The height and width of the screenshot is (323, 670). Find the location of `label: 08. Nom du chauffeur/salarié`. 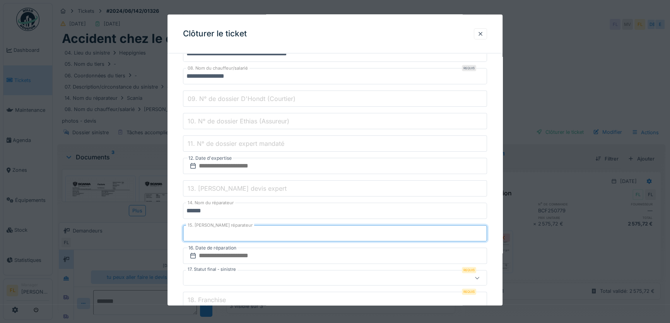

label: 08. Nom du chauffeur/salarié is located at coordinates (218, 68).